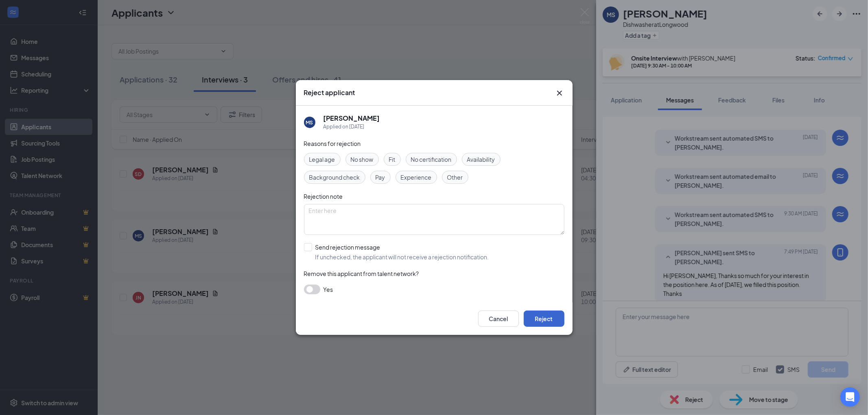 Image resolution: width=868 pixels, height=415 pixels. Describe the element at coordinates (323, 160) in the screenshot. I see `span: Legal age` at that location.